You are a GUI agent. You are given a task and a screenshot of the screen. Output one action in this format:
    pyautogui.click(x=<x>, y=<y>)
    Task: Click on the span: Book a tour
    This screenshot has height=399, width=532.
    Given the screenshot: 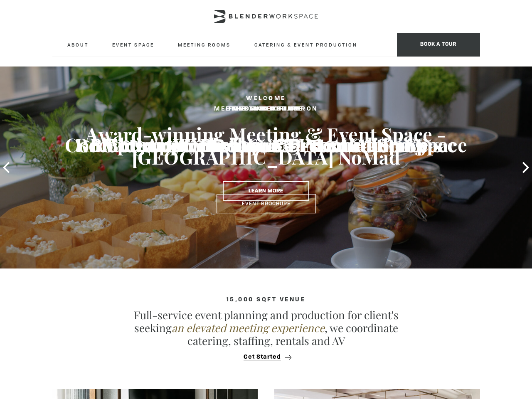 What is the action you would take?
    pyautogui.click(x=439, y=45)
    